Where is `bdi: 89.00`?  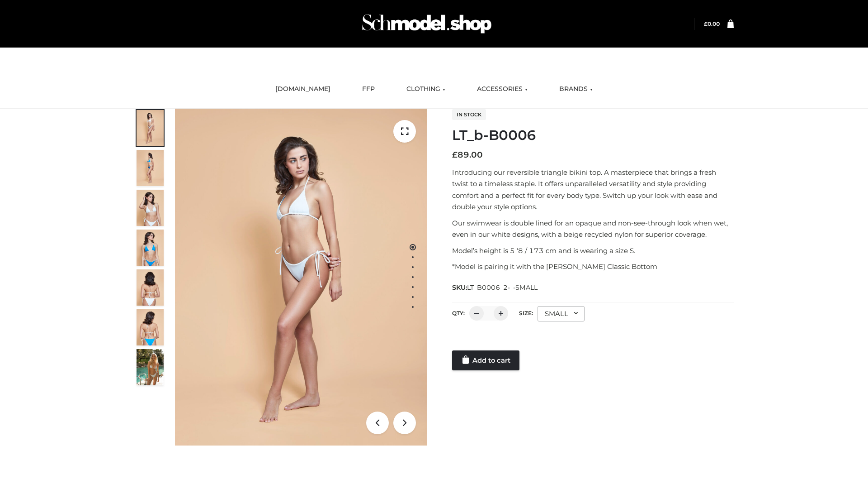 bdi: 89.00 is located at coordinates (467, 155).